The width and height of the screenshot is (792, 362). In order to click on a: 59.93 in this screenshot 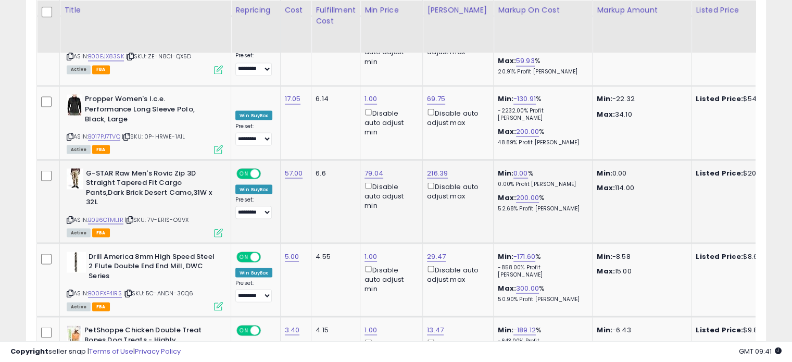, I will do `click(525, 61)`.